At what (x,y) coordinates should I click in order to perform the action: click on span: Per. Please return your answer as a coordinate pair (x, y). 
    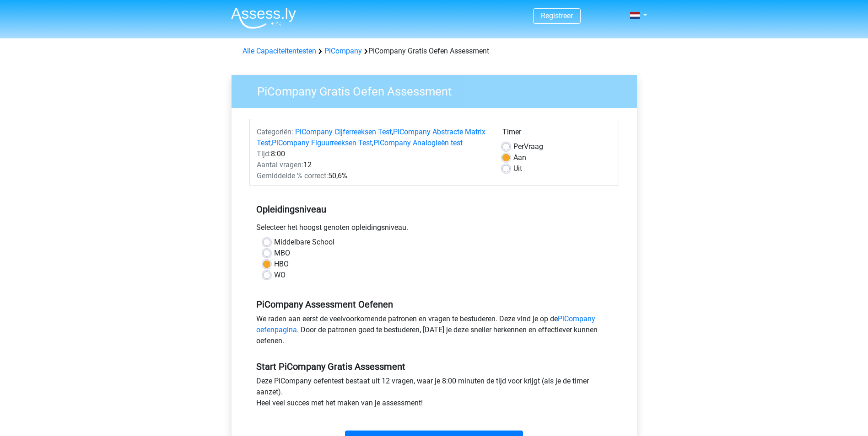
    Looking at the image, I should click on (518, 146).